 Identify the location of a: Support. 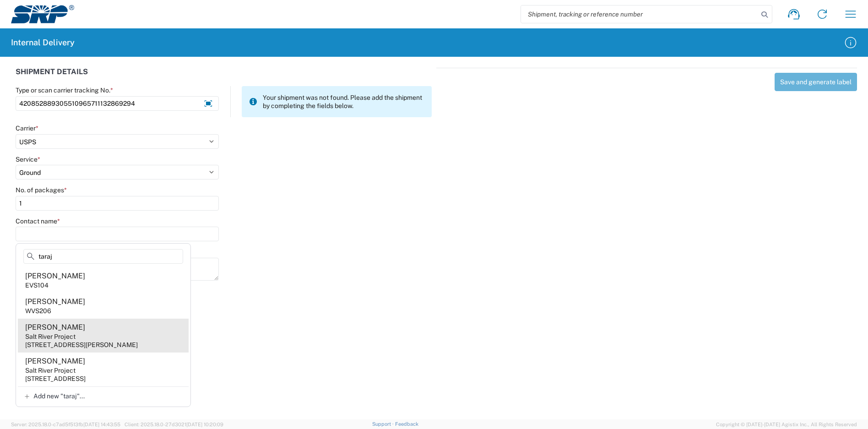
(384, 424).